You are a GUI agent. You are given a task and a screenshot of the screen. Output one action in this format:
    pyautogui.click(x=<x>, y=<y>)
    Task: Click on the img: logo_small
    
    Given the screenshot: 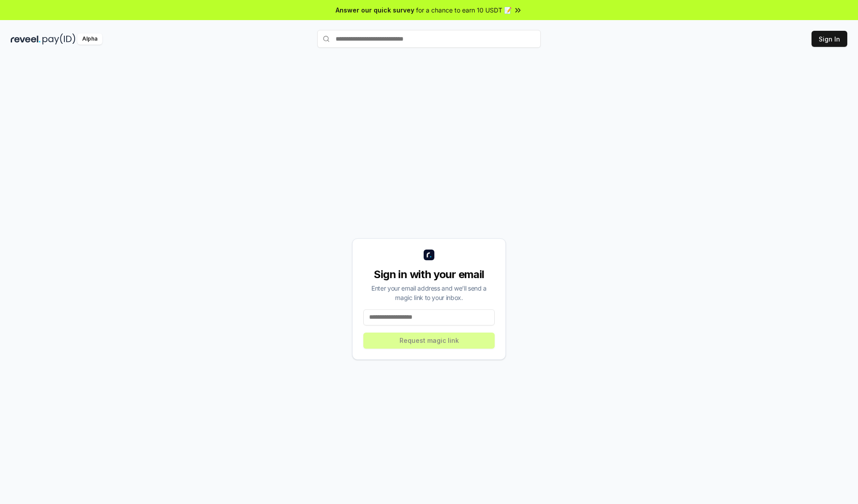 What is the action you would take?
    pyautogui.click(x=429, y=255)
    